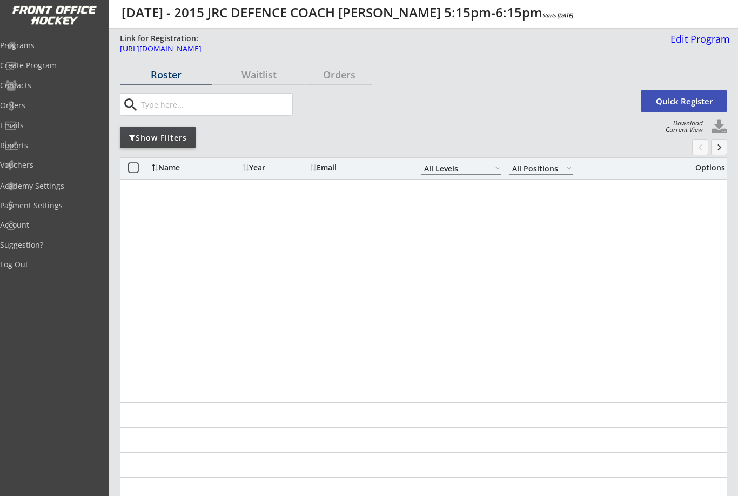 The width and height of the screenshot is (738, 496). What do you see at coordinates (130, 105) in the screenshot?
I see `button: search` at bounding box center [130, 105].